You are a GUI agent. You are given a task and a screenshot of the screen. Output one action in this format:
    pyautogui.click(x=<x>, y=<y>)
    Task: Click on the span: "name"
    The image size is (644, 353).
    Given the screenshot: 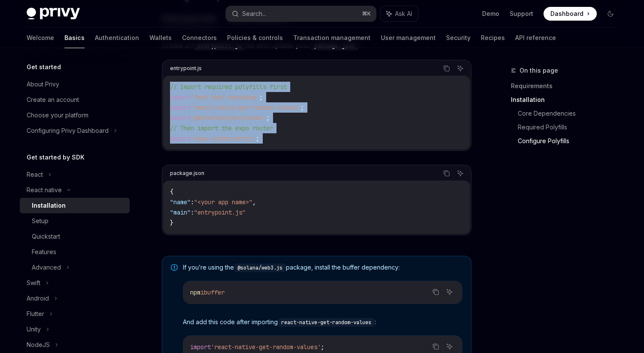 What is the action you would take?
    pyautogui.click(x=180, y=202)
    